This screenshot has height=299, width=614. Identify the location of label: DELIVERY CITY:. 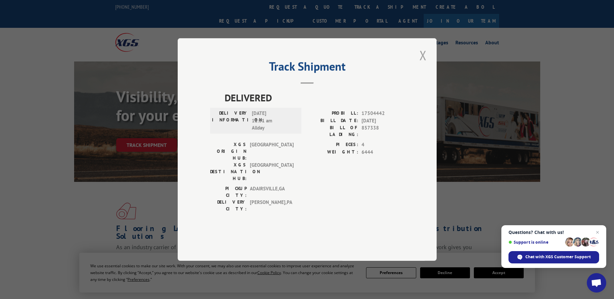
(228, 206).